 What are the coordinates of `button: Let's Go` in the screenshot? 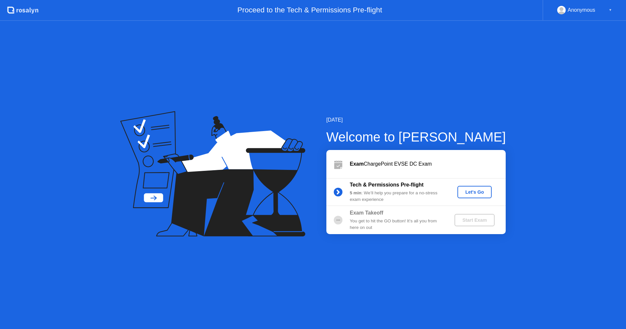 It's located at (474, 192).